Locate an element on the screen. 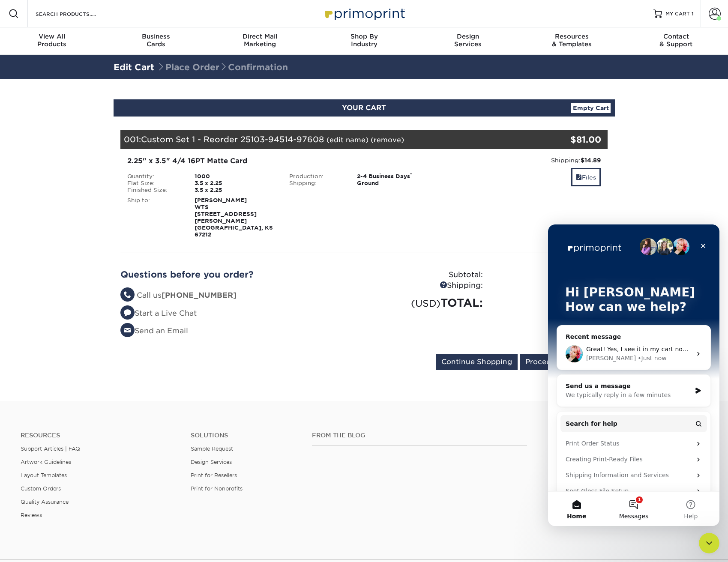  span: Messages is located at coordinates (86, 292).